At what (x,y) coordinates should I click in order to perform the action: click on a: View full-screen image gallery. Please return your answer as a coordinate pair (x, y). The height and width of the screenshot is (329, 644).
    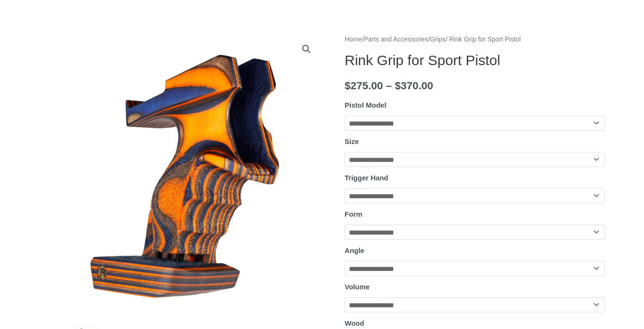
    Looking at the image, I should click on (307, 49).